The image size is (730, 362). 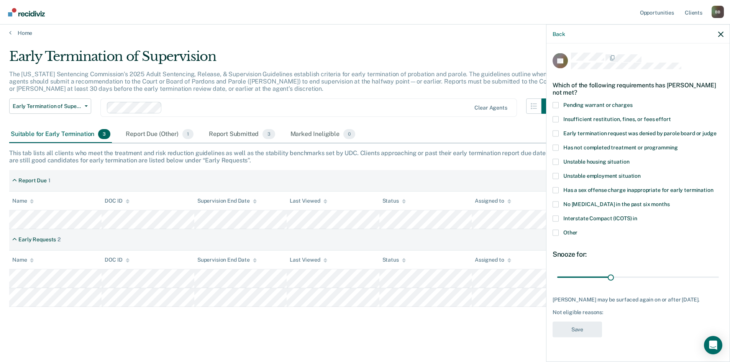 What do you see at coordinates (598, 105) in the screenshot?
I see `span: Pending warrant or charges` at bounding box center [598, 105].